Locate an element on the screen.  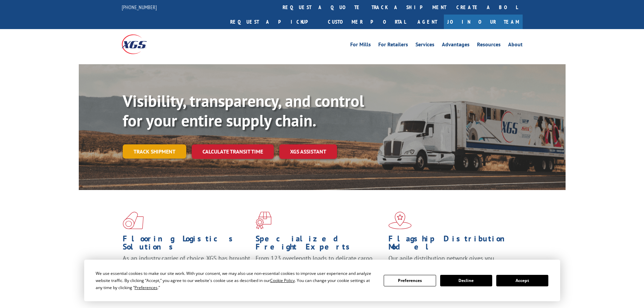
img: xgs-icon-total-supply-chain-intelligence-red is located at coordinates (133, 220).